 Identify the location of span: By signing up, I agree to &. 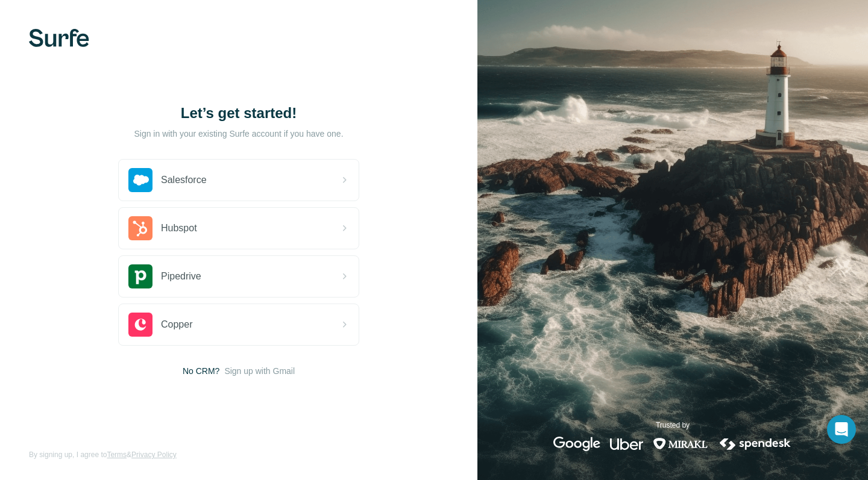
(102, 455).